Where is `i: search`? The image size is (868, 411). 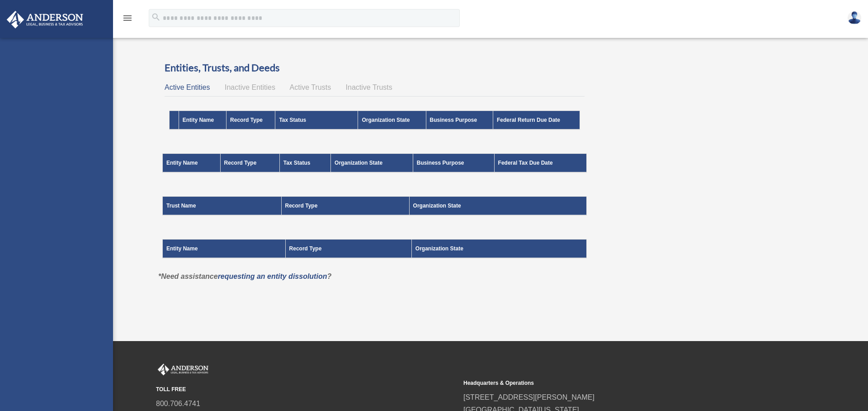 i: search is located at coordinates (156, 18).